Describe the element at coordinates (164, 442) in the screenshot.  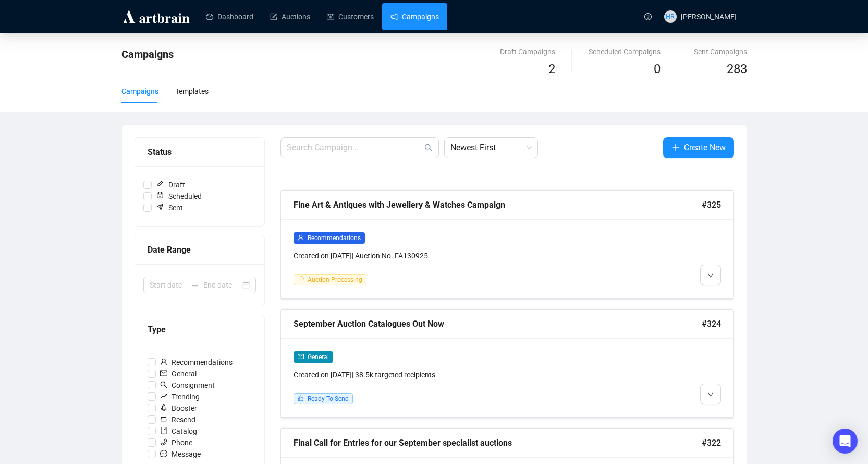
I see `span: phone` at that location.